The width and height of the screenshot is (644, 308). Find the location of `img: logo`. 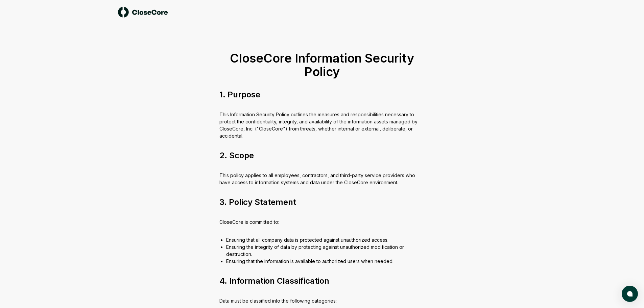

img: logo is located at coordinates (143, 12).